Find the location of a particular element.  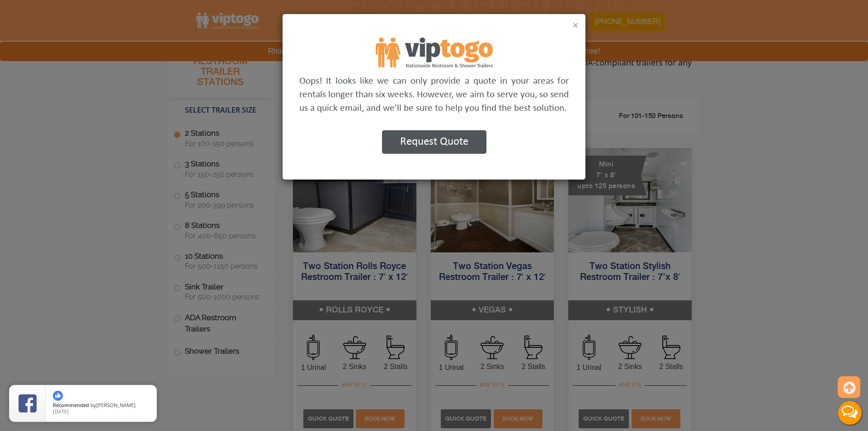

img: thumbs up icon is located at coordinates (58, 395).